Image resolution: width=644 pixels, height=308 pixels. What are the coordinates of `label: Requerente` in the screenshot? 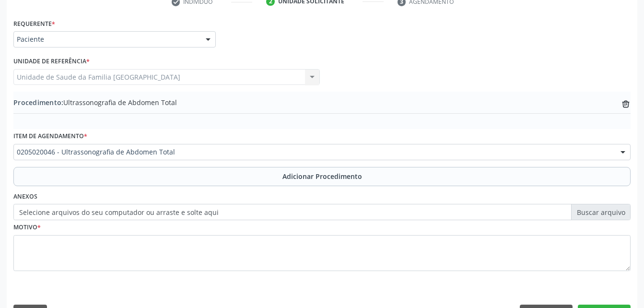 It's located at (34, 23).